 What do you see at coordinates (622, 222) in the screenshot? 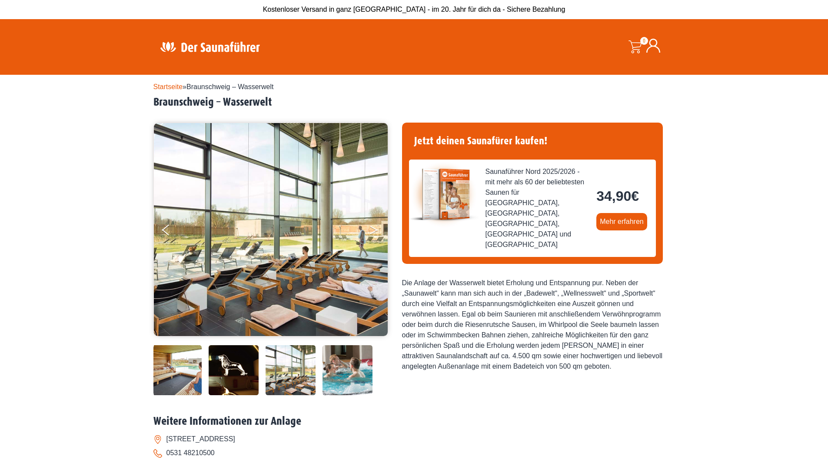
I see `a: Mehr erfahren` at bounding box center [622, 222].